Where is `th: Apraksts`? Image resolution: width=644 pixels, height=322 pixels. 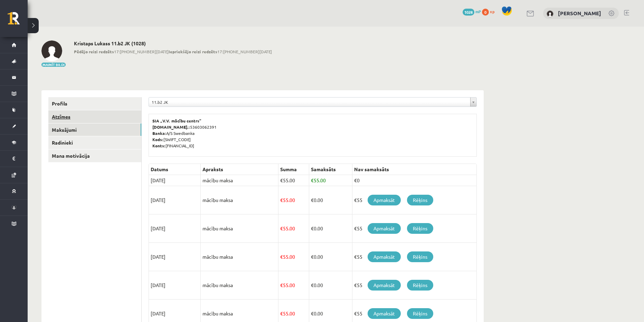
th: Apraksts is located at coordinates (240, 169).